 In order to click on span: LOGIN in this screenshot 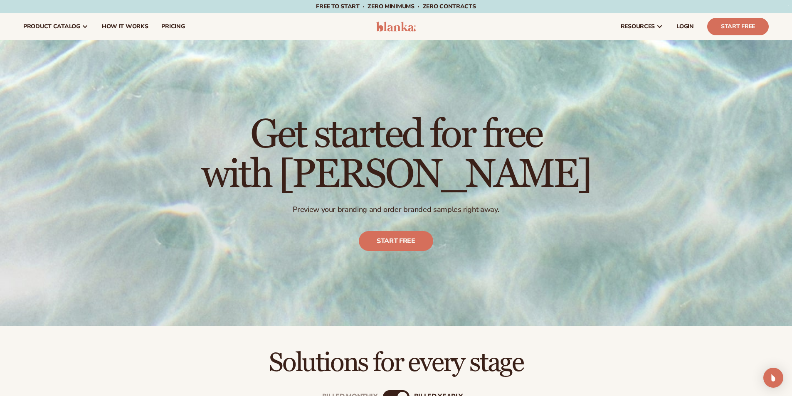, I will do `click(685, 27)`.